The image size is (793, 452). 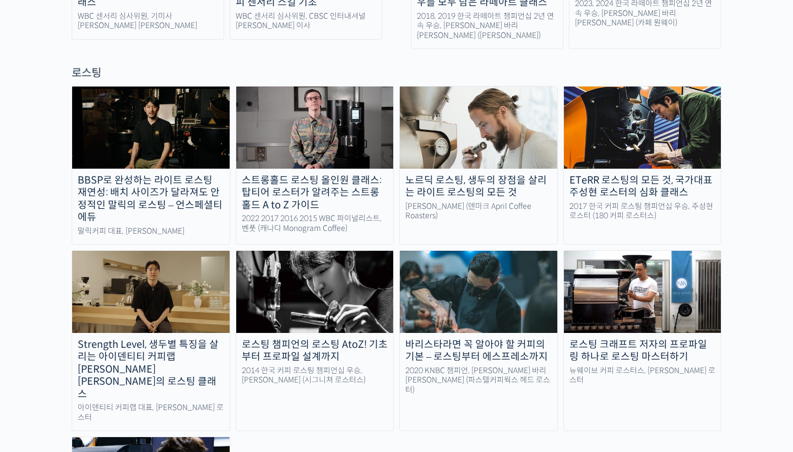 What do you see at coordinates (479, 350) in the screenshot?
I see `div: 바리스타라면 꼭 알아야 할 커피의 기본 – 로스팅부터 에스프레소까지` at bounding box center [479, 350].